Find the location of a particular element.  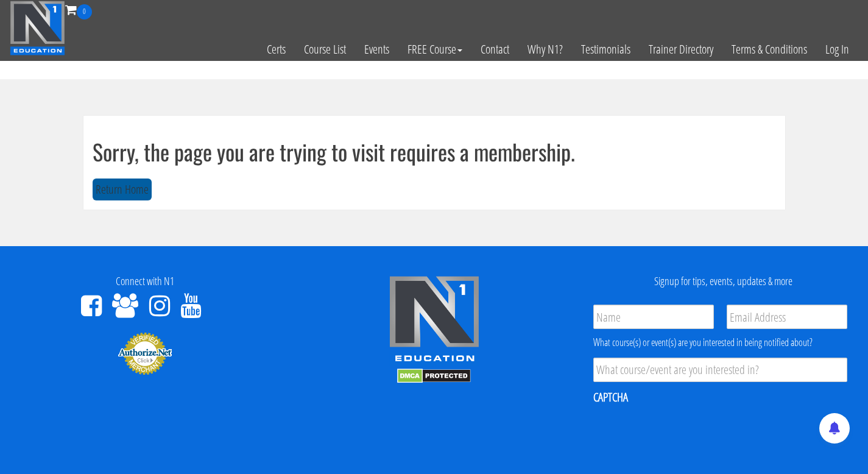

img: DMCA.com Protection Status is located at coordinates (434, 376).